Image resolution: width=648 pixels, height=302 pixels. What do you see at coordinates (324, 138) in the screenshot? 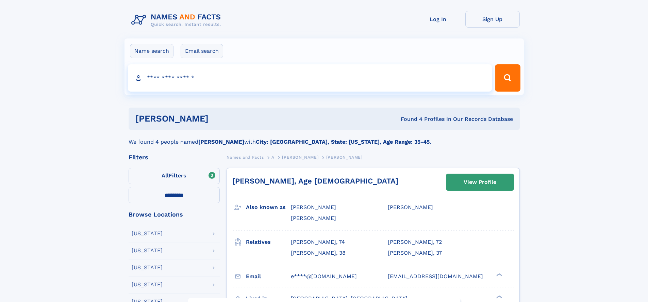
I see `div: We found 4 people named with .` at bounding box center [324, 138].